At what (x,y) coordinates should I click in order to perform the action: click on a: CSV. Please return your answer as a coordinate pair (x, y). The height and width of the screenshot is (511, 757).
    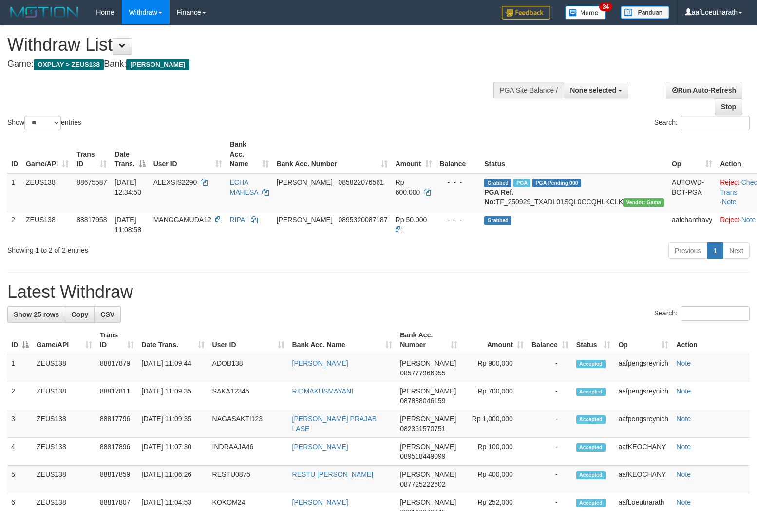
    Looking at the image, I should click on (107, 314).